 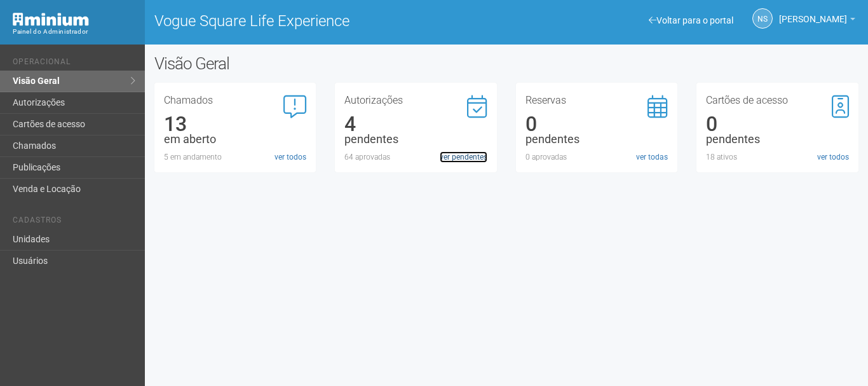 What do you see at coordinates (235, 124) in the screenshot?
I see `div: 13` at bounding box center [235, 124].